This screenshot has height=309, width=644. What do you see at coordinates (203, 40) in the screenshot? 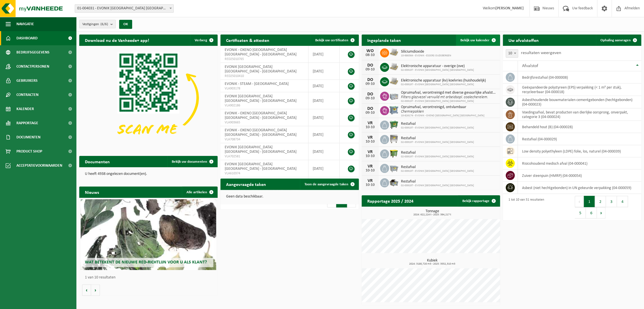
I see `button: Verberg` at bounding box center [203, 40].